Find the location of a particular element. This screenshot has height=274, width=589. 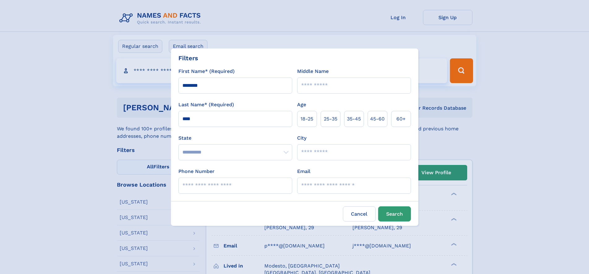

label: Phone Number is located at coordinates (196, 171).